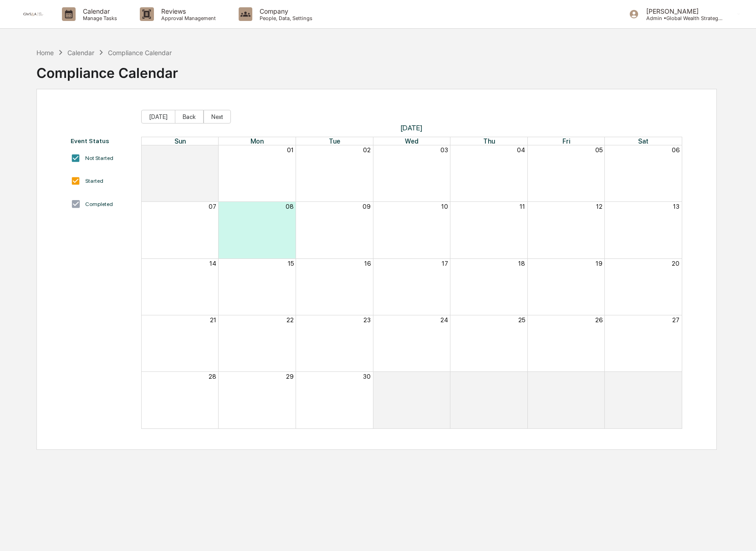  Describe the element at coordinates (522, 207) in the screenshot. I see `button: 11` at that location.